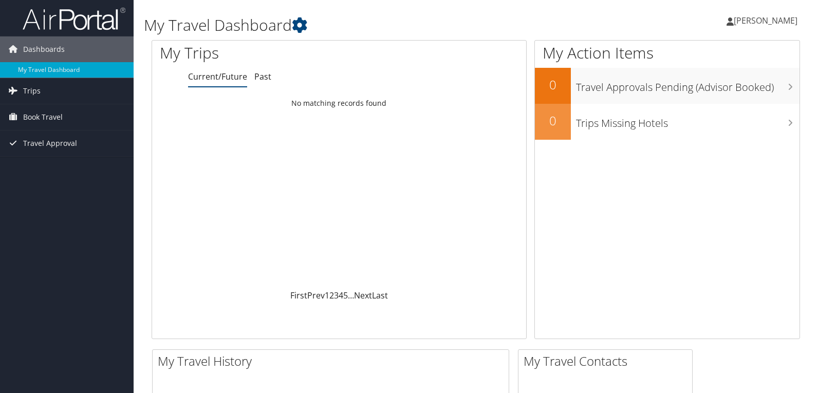  Describe the element at coordinates (340, 295) in the screenshot. I see `a: 4` at that location.